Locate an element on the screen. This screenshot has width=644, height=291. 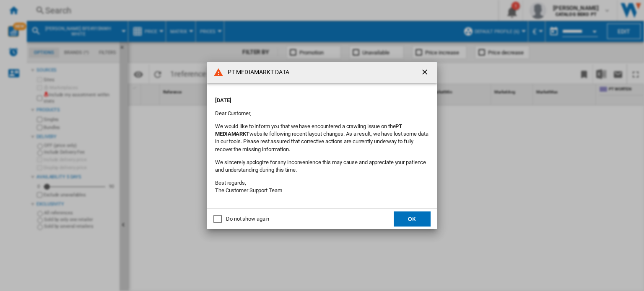
button: OK is located at coordinates (412, 219).